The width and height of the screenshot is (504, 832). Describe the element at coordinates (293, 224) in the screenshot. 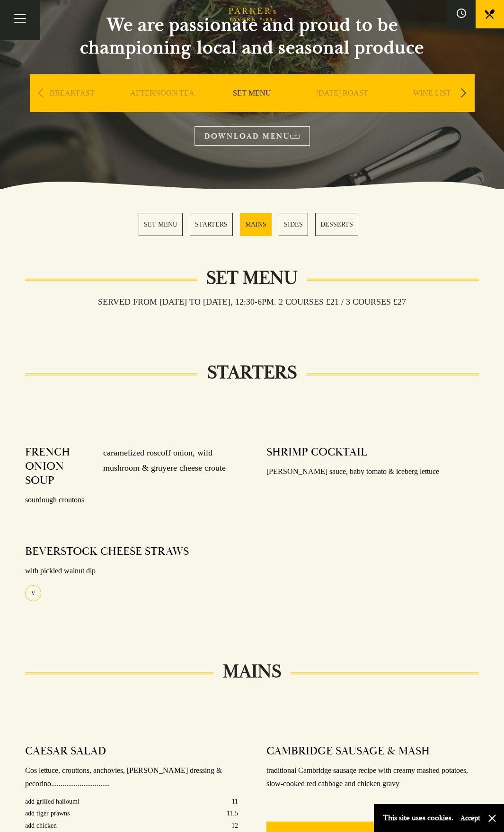

I see `a: 4 / 5` at that location.